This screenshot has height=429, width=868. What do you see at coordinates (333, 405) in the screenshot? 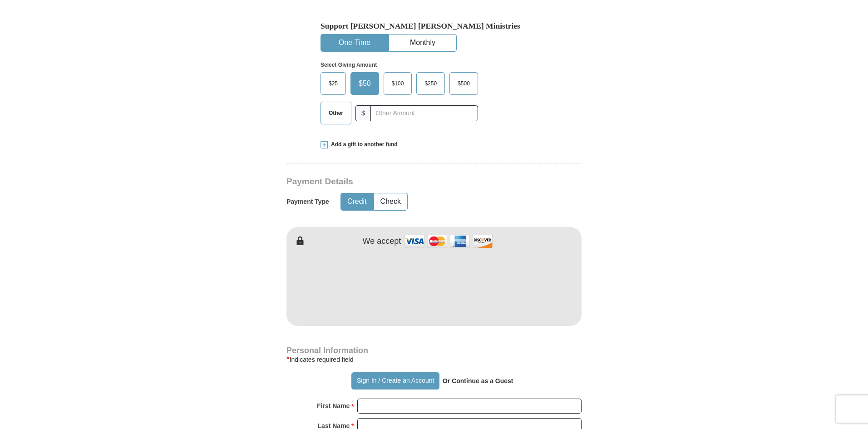
I see `strong: First Name` at bounding box center [333, 405].